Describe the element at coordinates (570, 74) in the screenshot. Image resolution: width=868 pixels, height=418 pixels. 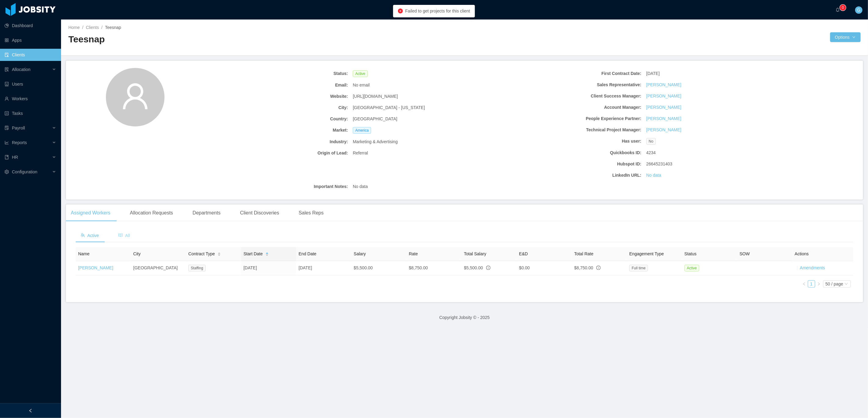
I see `b: First Contract Date:` at that location.